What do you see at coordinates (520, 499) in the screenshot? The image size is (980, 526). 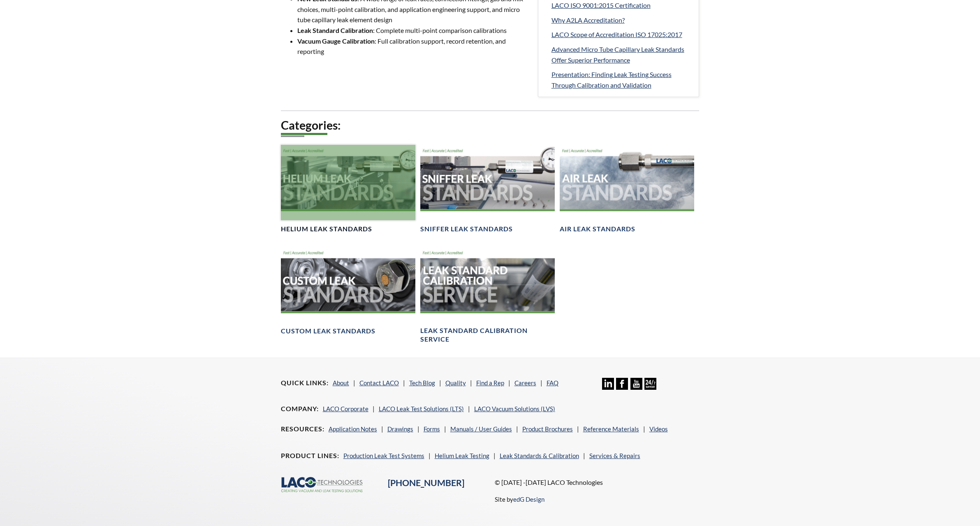 I see `p: Site by` at bounding box center [520, 499].